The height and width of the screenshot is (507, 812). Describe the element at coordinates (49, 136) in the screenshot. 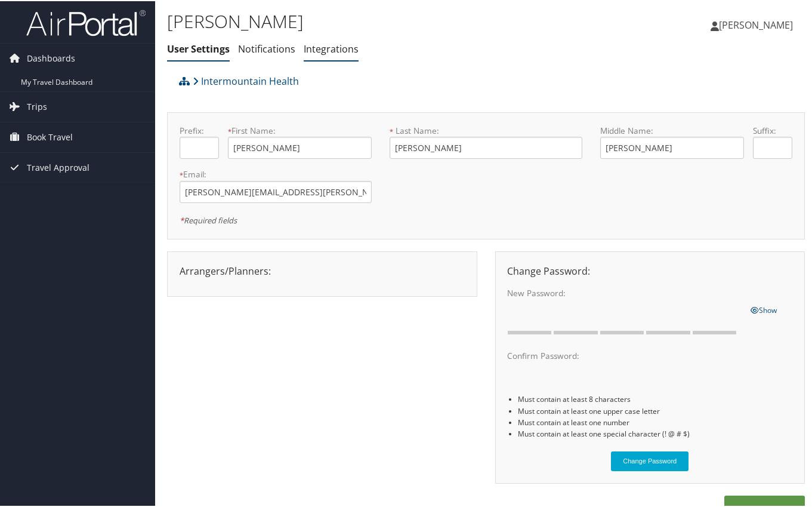

I see `span: Book Travel` at that location.